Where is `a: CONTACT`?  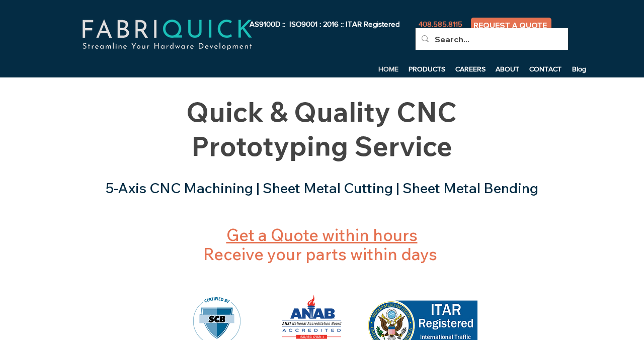
a: CONTACT is located at coordinates (545, 69).